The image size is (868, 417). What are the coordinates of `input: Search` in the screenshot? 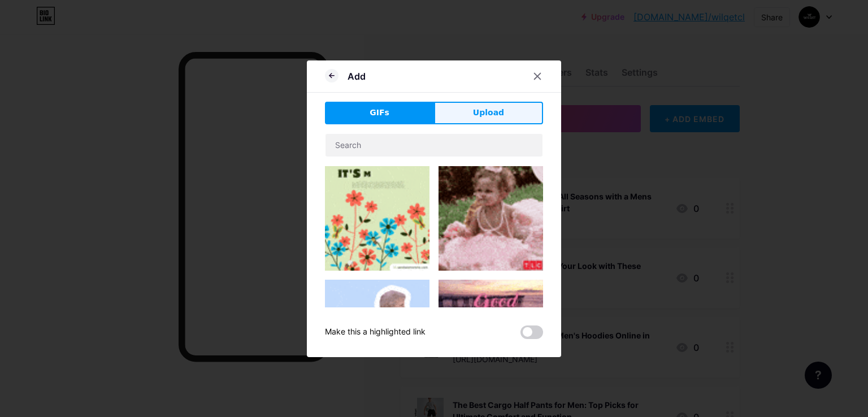 It's located at (434, 145).